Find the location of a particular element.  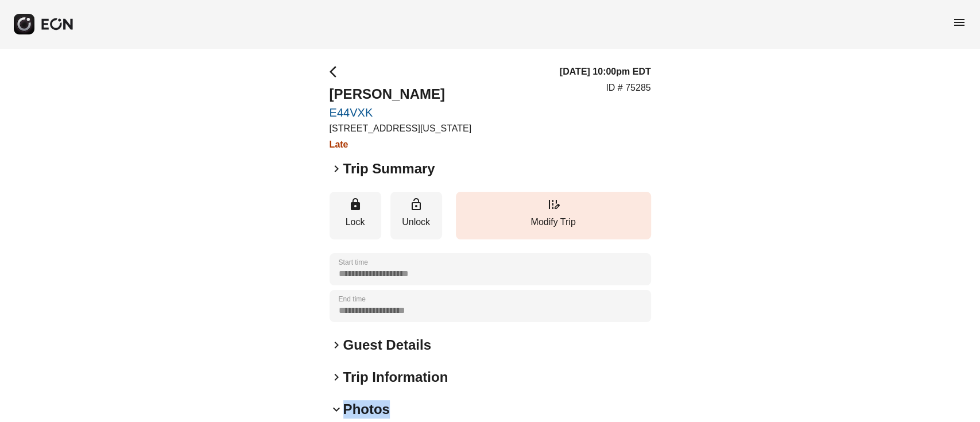

span: menu is located at coordinates (960, 23).